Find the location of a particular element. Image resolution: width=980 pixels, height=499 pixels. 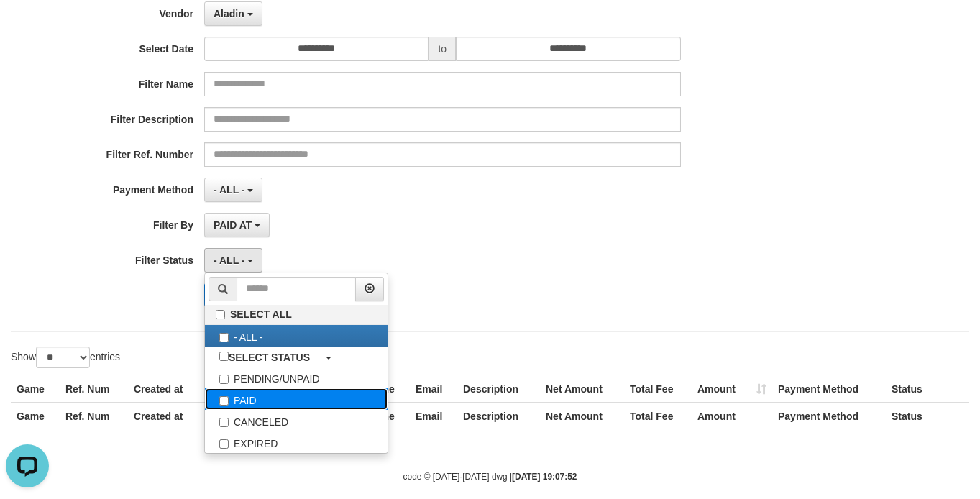

a: SELECT STATUS is located at coordinates (296, 356).